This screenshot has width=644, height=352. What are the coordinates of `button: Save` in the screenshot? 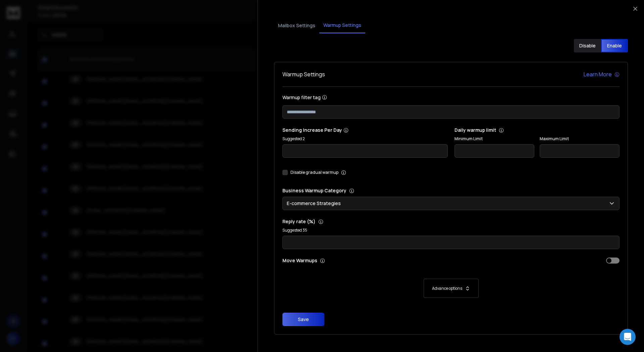 It's located at (303, 319).